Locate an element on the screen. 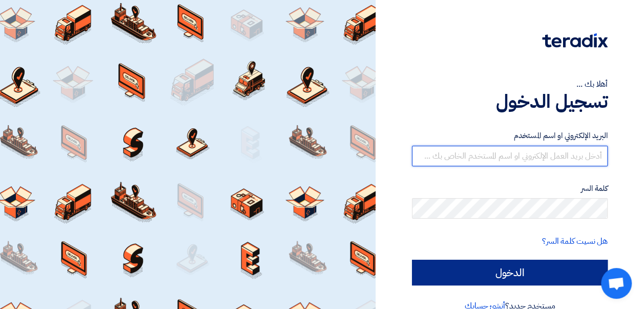 This screenshot has height=309, width=644. img: Teradix logo is located at coordinates (575, 41).